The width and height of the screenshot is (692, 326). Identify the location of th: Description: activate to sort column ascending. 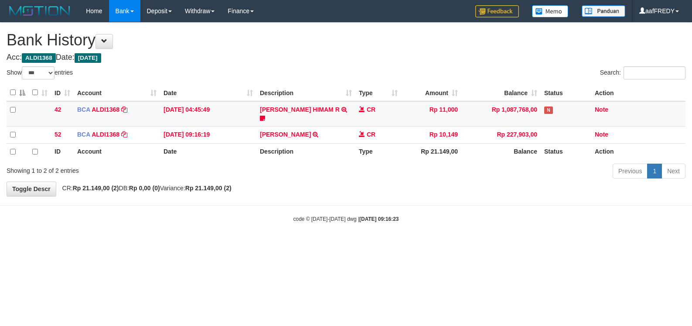
(306, 92).